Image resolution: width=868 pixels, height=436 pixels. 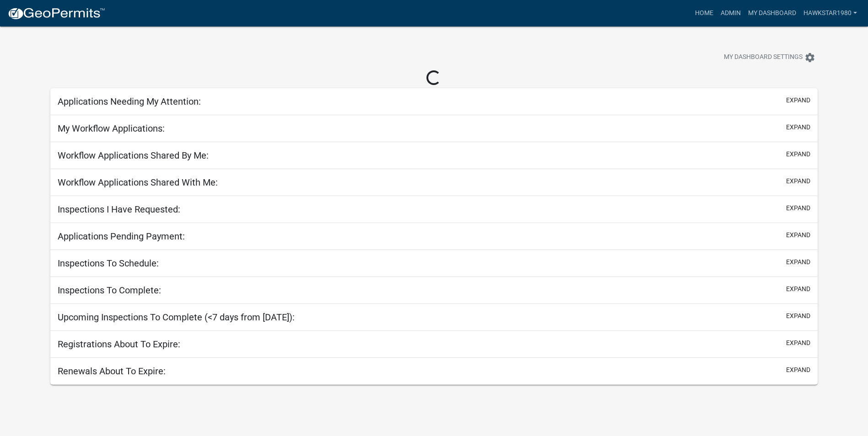 What do you see at coordinates (830, 13) in the screenshot?
I see `a: Hawkstar1980` at bounding box center [830, 13].